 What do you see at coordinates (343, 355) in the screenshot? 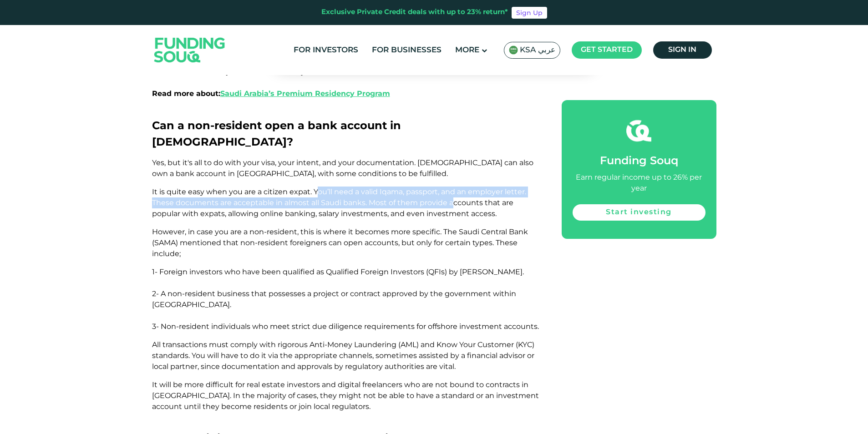
I see `span: All transactions must comply with rigorous Anti-Money Laundering (AML) and Know Your Customer (KY...` at bounding box center [343, 355].